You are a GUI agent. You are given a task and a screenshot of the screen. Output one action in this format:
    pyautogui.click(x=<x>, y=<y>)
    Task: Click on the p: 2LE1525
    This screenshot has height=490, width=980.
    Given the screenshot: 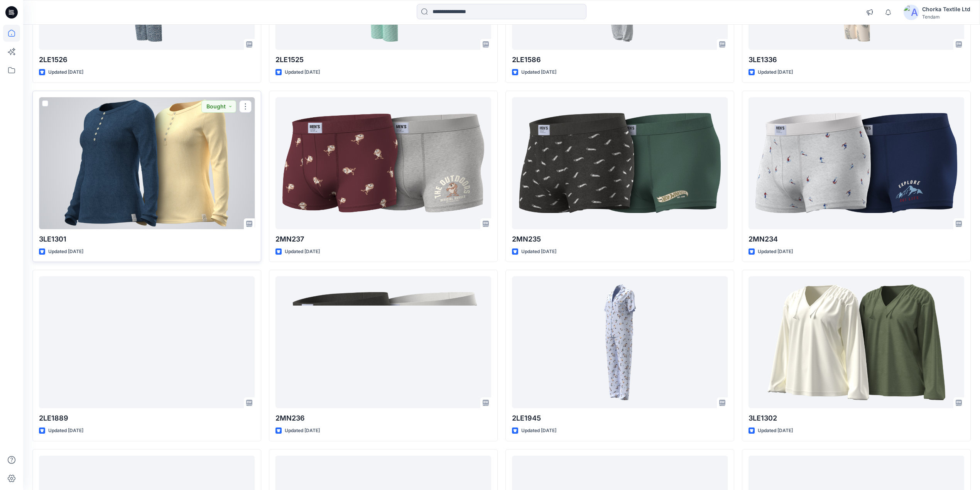 What is the action you would take?
    pyautogui.click(x=383, y=60)
    